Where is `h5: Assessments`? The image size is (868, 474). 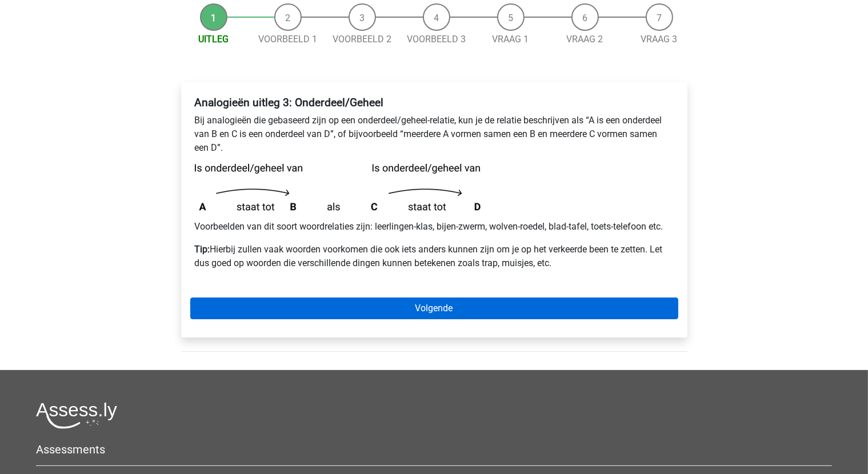
h5: Assessments is located at coordinates (434, 449).